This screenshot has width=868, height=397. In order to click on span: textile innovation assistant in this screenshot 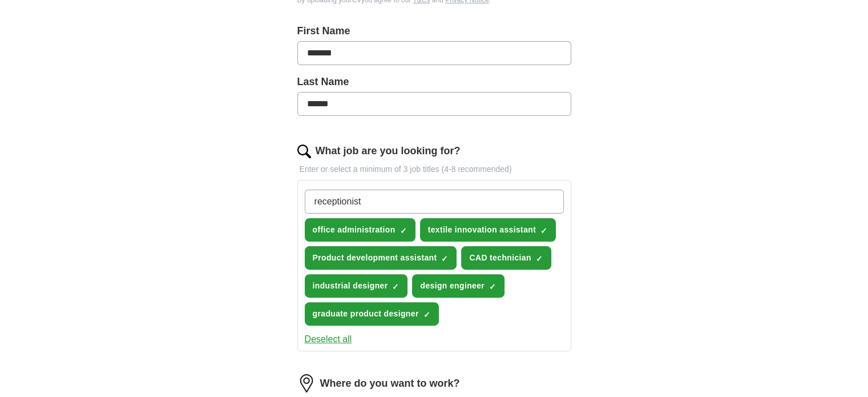, I will do `click(483, 230)`.